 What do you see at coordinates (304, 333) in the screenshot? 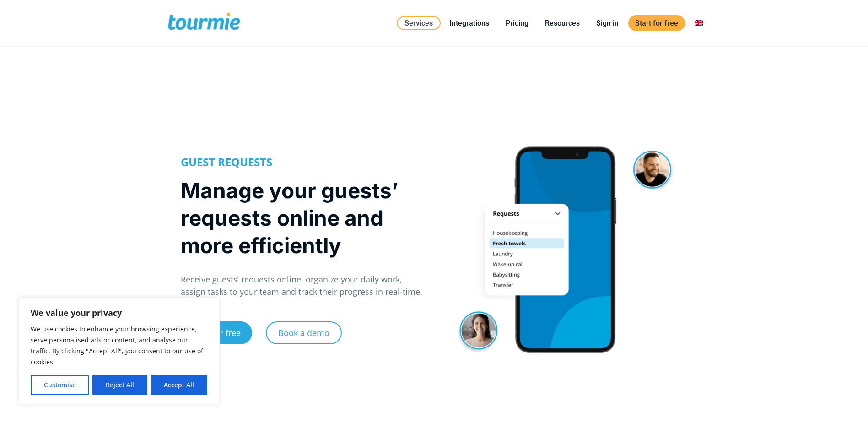
I see `a: Book a demo` at bounding box center [304, 333].